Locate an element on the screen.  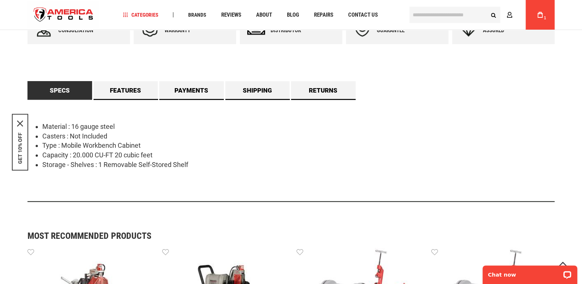
a: Returns is located at coordinates (323, 90).